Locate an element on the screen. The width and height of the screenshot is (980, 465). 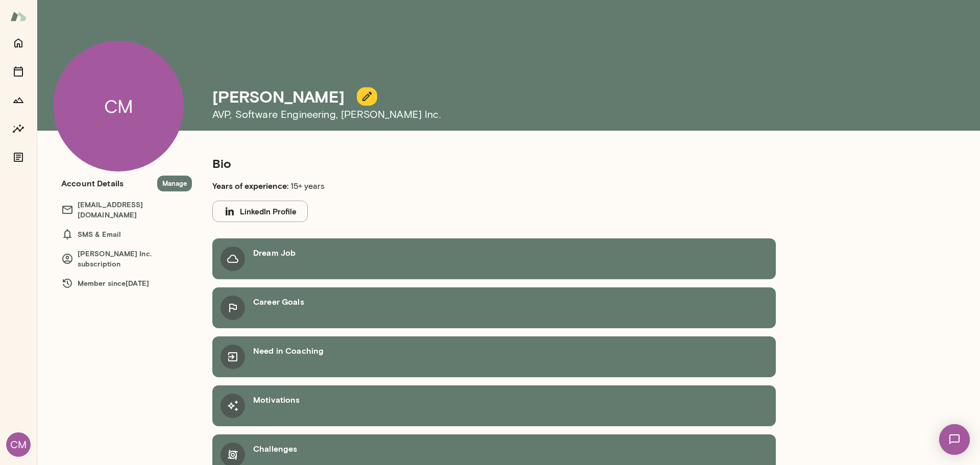
h6: Need in Coaching is located at coordinates (289, 351).